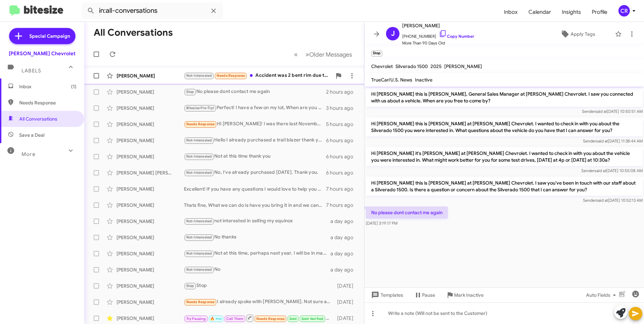  What do you see at coordinates (457, 36) in the screenshot?
I see `a: Copy Number` at bounding box center [457, 36].